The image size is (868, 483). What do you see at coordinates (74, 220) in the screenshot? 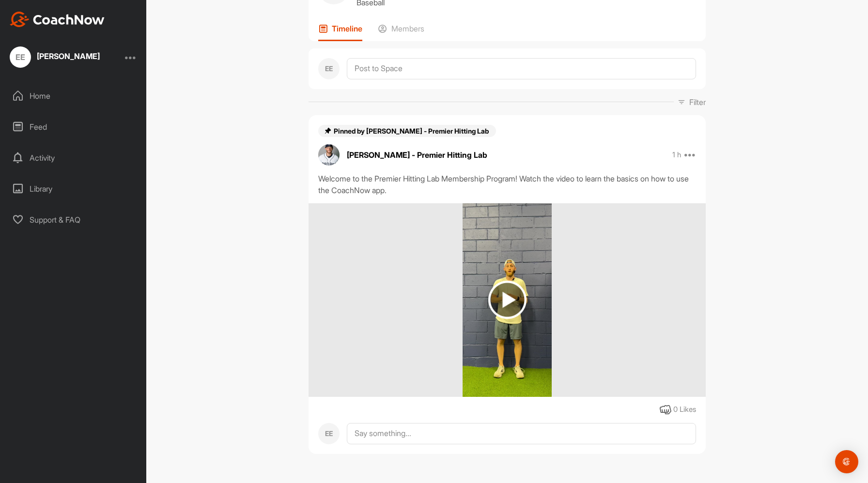
I see `div: Support & FAQ` at bounding box center [74, 220].